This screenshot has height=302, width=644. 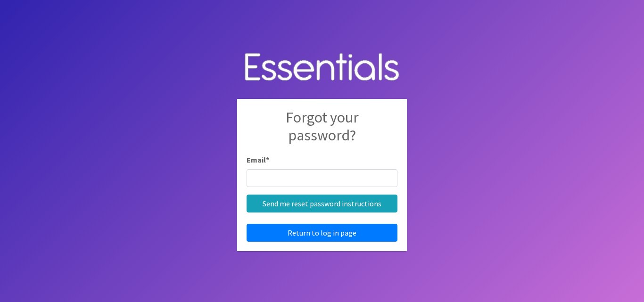 What do you see at coordinates (322, 203) in the screenshot?
I see `input: Send me reset password instructions` at bounding box center [322, 203].